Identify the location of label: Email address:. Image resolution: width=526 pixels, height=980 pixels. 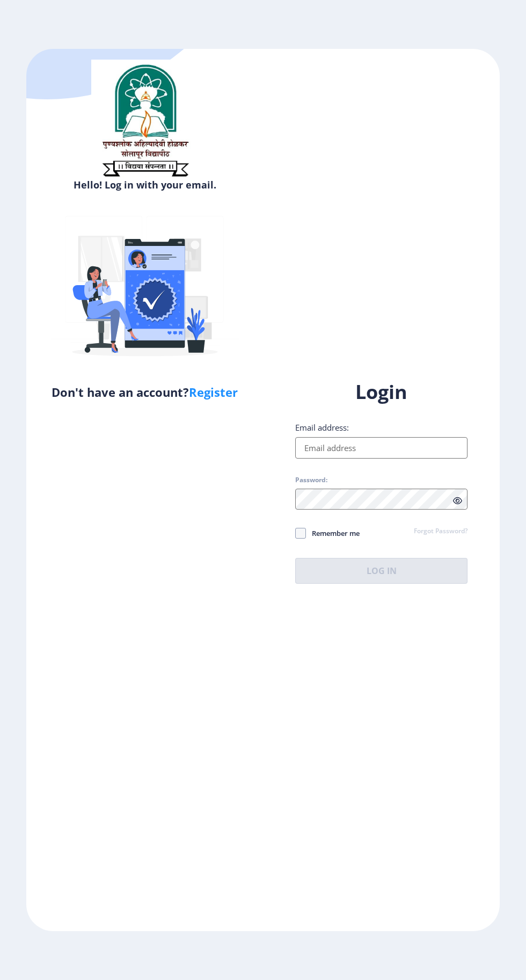
(322, 428).